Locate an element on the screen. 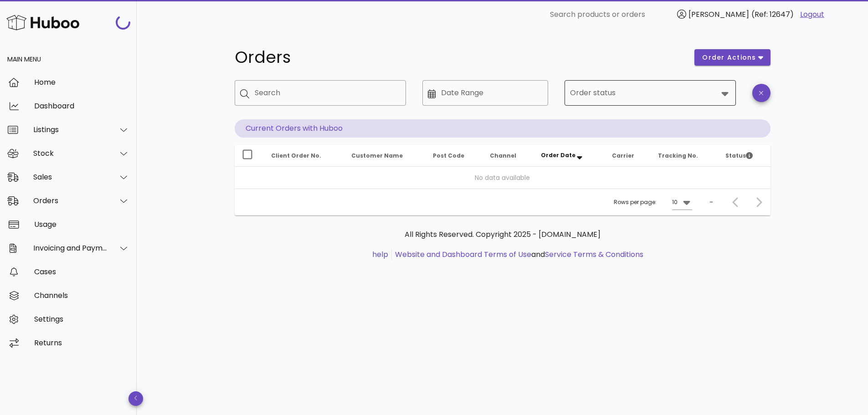 The image size is (868, 415). span: Post Code is located at coordinates (448, 156).